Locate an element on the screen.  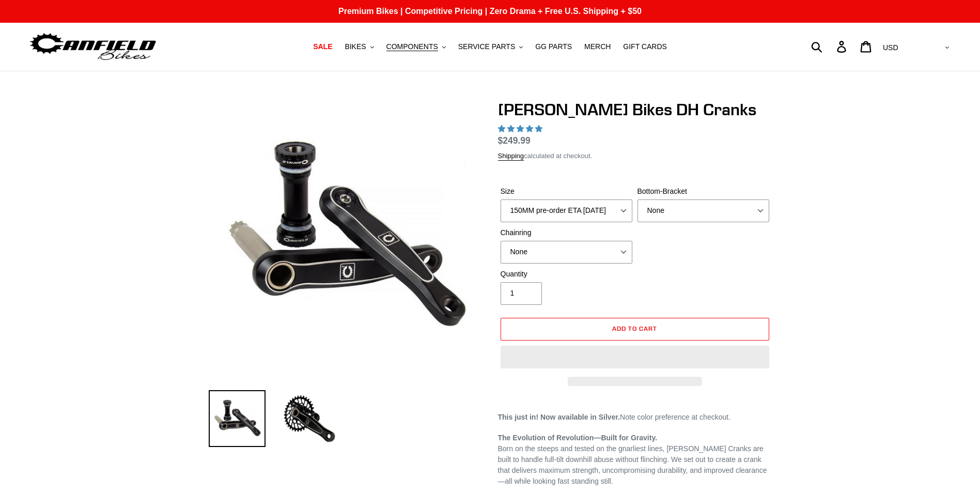
label: Chainring is located at coordinates (566, 232).